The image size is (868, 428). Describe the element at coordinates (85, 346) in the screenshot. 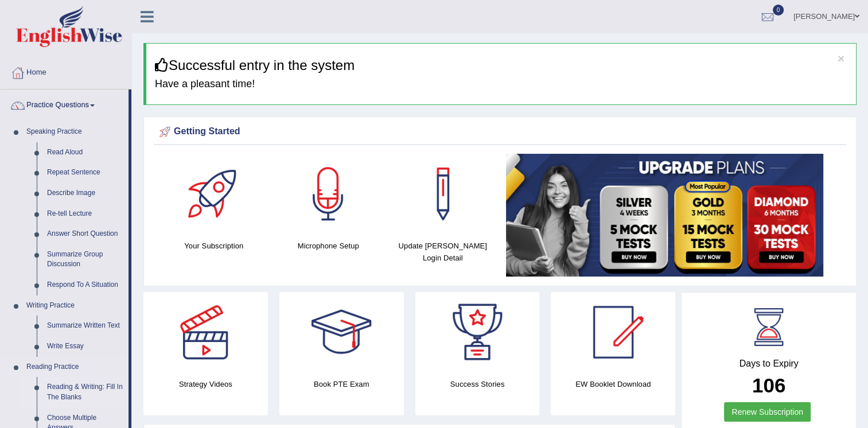

I see `a: Write Essay` at that location.